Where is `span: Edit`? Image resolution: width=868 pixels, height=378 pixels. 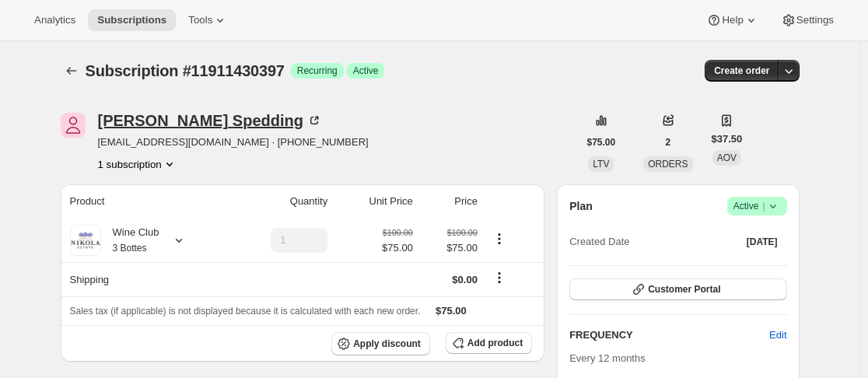
span: Edit is located at coordinates (778, 335).